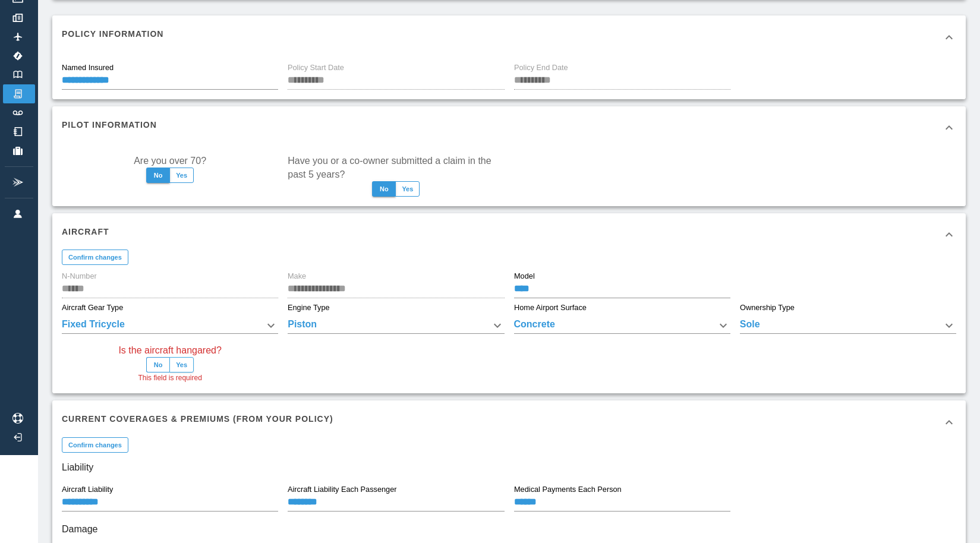 The height and width of the screenshot is (543, 980). What do you see at coordinates (396, 168) in the screenshot?
I see `label: Have you or a co-owner submitted a claim in the past 5 years?` at bounding box center [396, 168].